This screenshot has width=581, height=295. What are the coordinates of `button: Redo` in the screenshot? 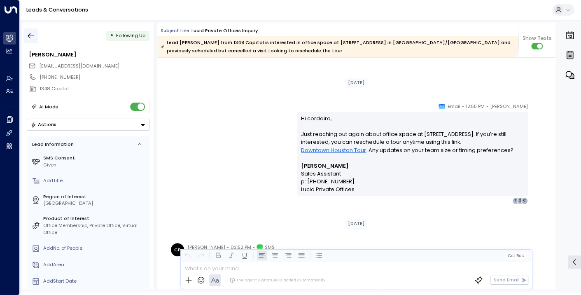 It's located at (201, 255).